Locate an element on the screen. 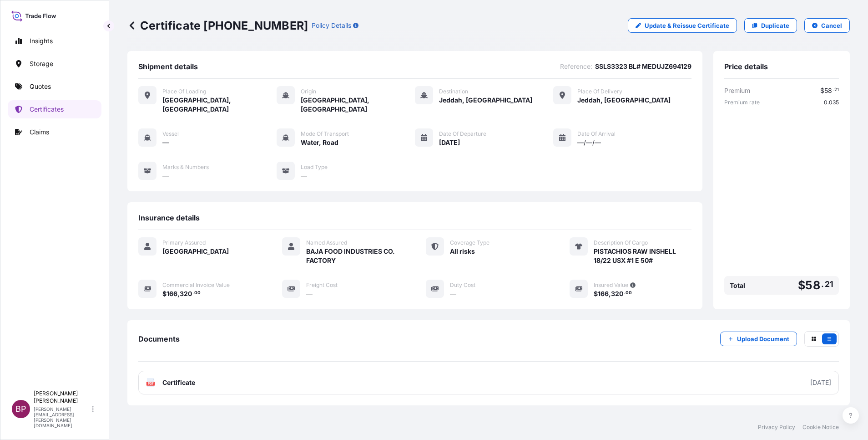  a: Storage is located at coordinates (55, 64).